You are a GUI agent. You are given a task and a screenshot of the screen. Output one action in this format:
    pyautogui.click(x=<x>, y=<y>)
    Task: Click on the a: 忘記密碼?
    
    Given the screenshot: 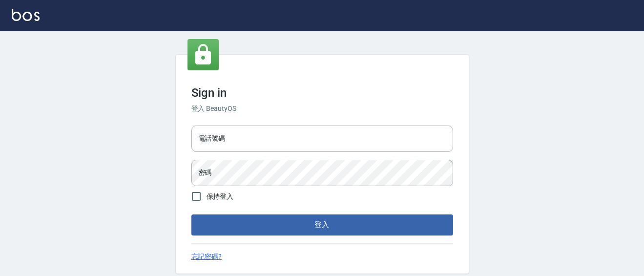 What is the action you would take?
    pyautogui.click(x=207, y=256)
    